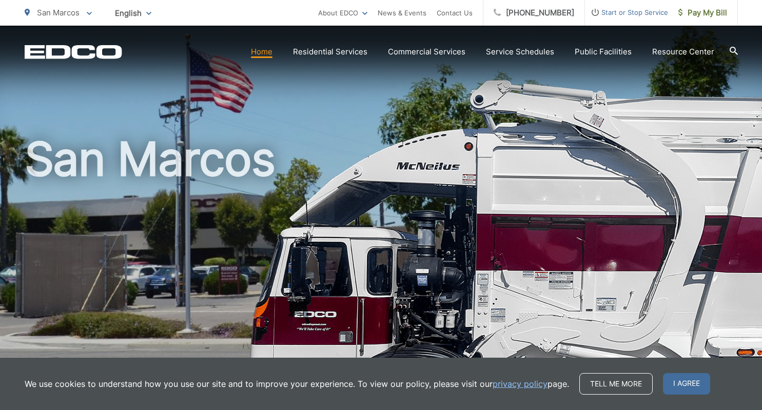 This screenshot has height=410, width=762. What do you see at coordinates (520, 384) in the screenshot?
I see `a: privacy policy` at bounding box center [520, 384].